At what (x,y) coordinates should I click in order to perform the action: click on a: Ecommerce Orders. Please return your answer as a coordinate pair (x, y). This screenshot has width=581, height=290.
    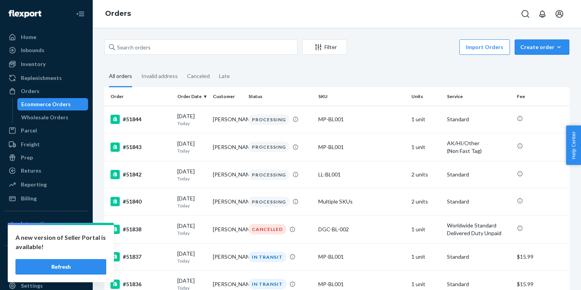
    Looking at the image, I should click on (53, 104).